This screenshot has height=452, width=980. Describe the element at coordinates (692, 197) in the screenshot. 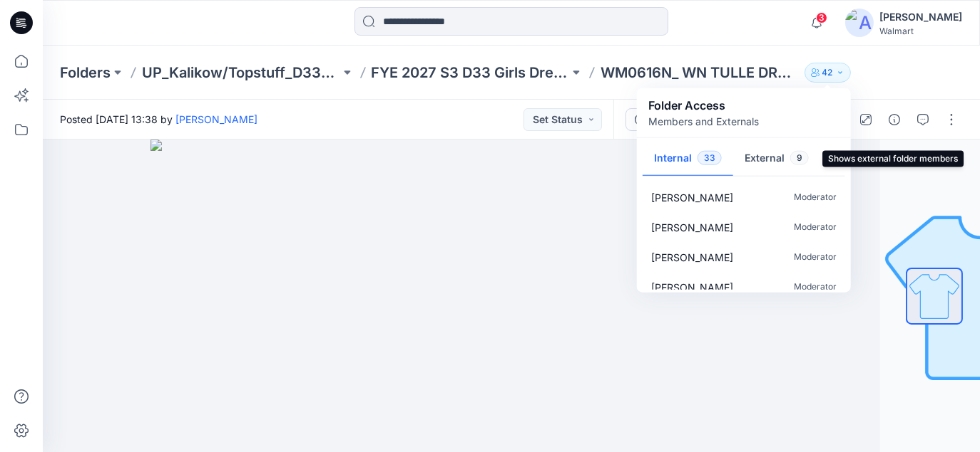

I see `p: Sezanna Wallace` at that location.